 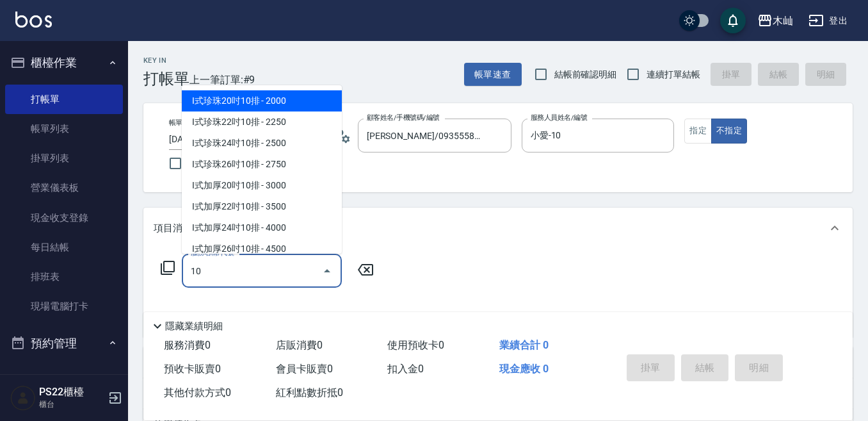 I want to click on span: 預收卡販賣 0, so click(x=192, y=368).